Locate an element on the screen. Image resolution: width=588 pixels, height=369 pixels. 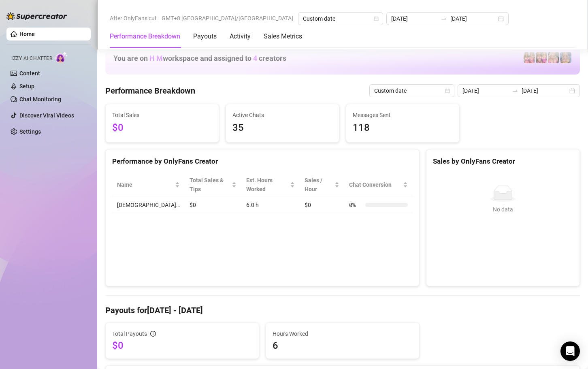
span: Active Chats is located at coordinates (283, 115).